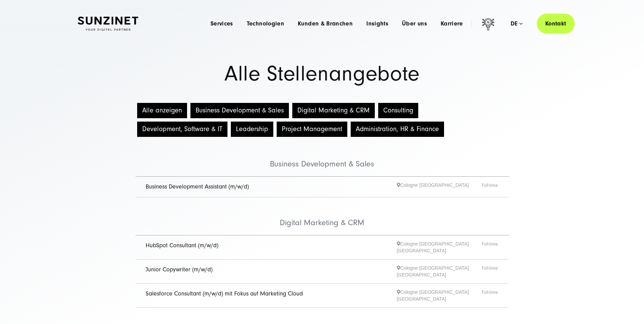  Describe the element at coordinates (182, 245) in the screenshot. I see `a: HubSpot Consultant (m/w/d)` at that location.